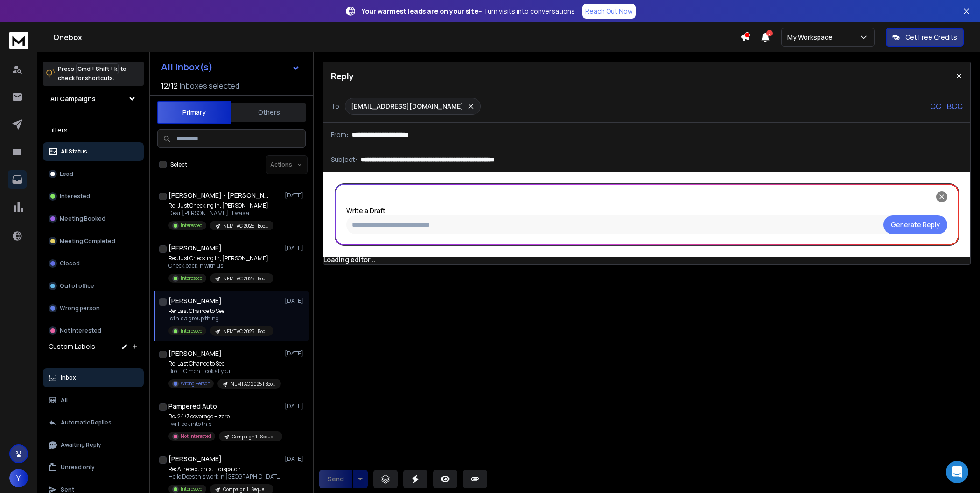 This screenshot has height=493, width=980. I want to click on h3: Inboxes selected, so click(209, 86).